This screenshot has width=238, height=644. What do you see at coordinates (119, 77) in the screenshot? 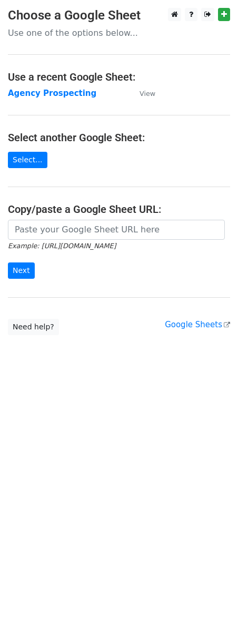
I see `h4: Use a recent Google Sheet:` at bounding box center [119, 77].